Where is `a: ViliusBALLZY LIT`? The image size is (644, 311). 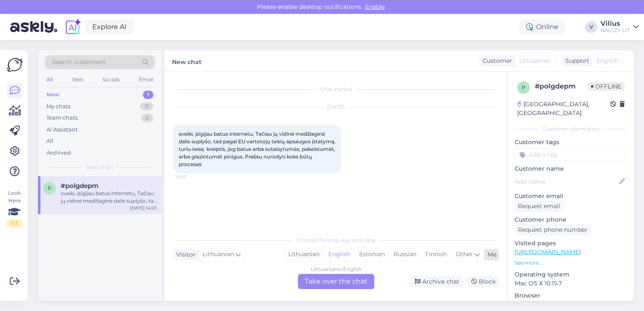
a: ViliusBALLZY LIT is located at coordinates (619, 27).